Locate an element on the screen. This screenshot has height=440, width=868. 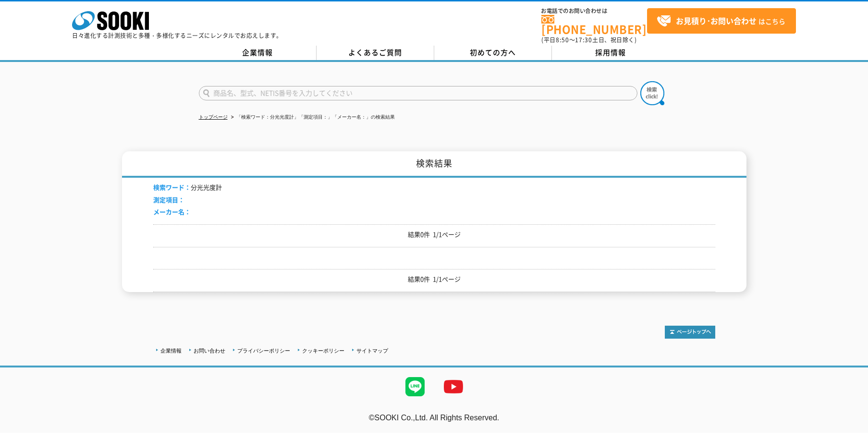
a: 初めての方へ is located at coordinates (492, 53).